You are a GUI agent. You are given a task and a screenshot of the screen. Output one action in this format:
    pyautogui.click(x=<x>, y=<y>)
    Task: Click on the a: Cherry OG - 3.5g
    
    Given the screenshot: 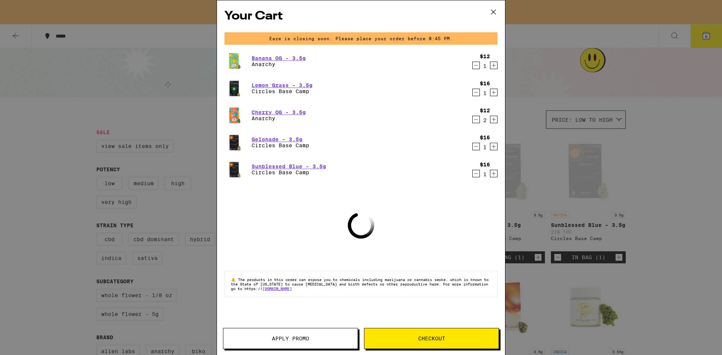 What is the action you would take?
    pyautogui.click(x=278, y=112)
    